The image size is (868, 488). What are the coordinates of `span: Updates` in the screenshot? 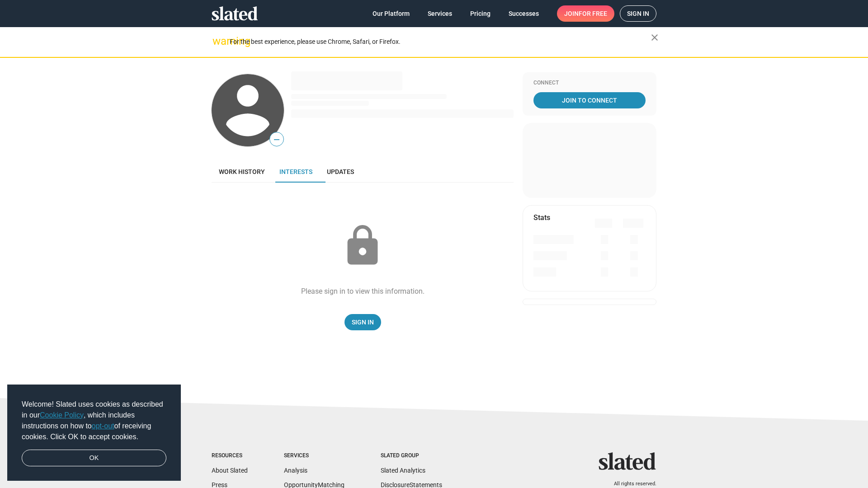 It's located at (340, 172).